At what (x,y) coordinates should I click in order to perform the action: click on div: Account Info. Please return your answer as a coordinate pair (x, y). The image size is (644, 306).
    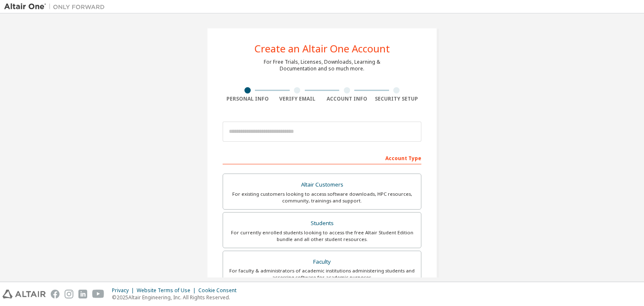
    Looking at the image, I should click on (347, 99).